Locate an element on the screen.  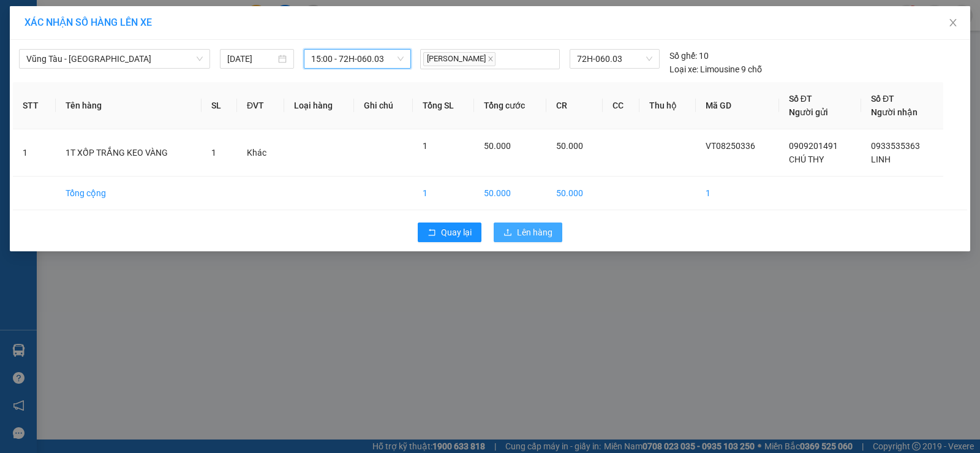
span: Người nhận is located at coordinates (895, 112).